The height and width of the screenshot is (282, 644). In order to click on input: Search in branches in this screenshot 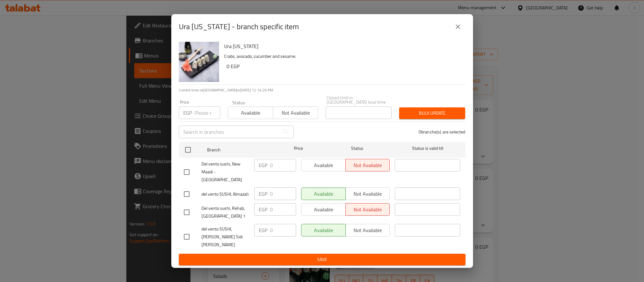, I will do `click(229, 132)`.